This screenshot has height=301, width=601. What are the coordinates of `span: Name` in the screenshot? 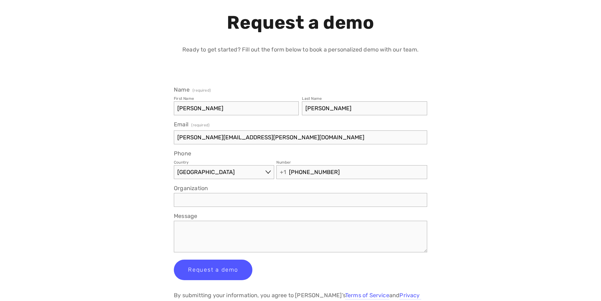 It's located at (182, 90).